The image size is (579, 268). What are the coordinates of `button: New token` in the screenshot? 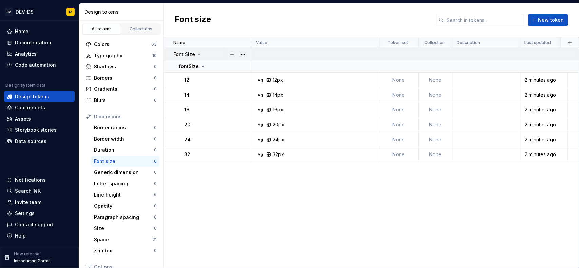 It's located at (548, 20).